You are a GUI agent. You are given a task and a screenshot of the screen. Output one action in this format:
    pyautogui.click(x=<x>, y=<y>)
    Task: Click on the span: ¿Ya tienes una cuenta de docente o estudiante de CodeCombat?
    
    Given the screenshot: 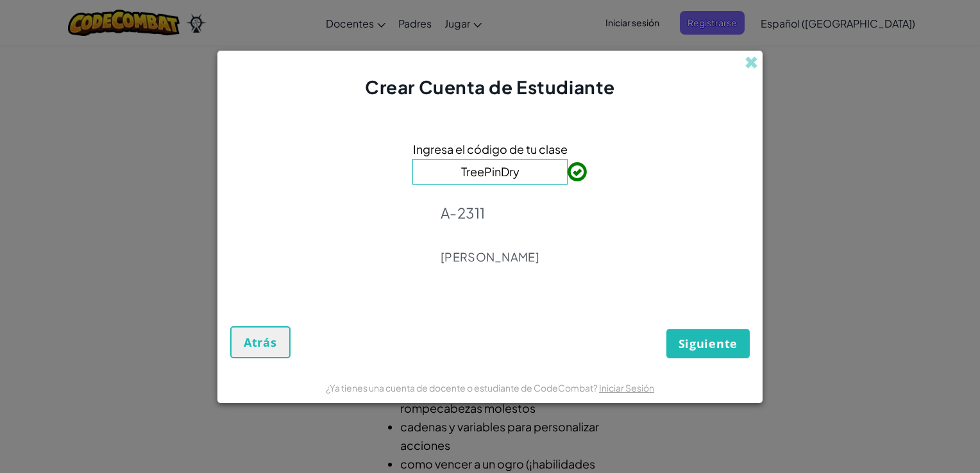 What is the action you would take?
    pyautogui.click(x=462, y=388)
    